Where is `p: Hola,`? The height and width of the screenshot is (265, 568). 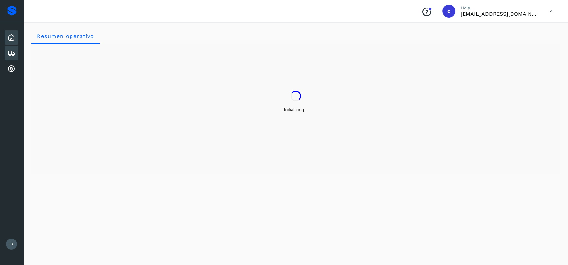 p: Hola, is located at coordinates (500, 8).